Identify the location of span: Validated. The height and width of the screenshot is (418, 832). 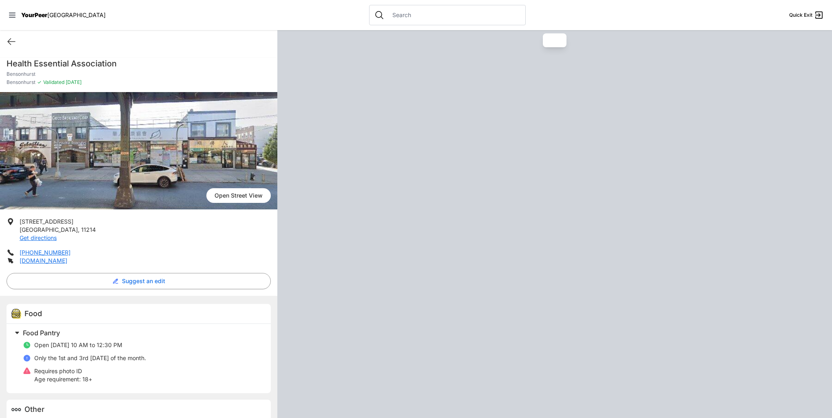
(54, 82).